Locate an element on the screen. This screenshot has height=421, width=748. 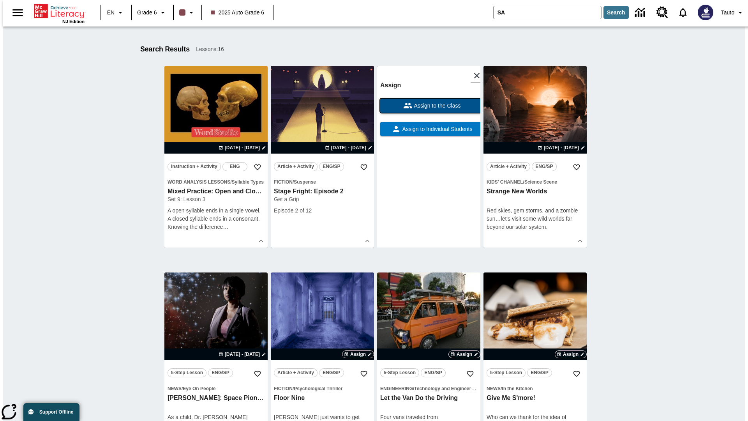
div: Red skies, gem storms, and a zombie sun…let's visit some wild worlds far beyond our solar system. is located at coordinates (535, 219).